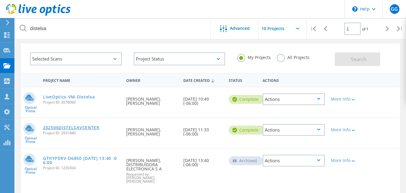 The image size is (406, 193). What do you see at coordinates (240, 28) in the screenshot?
I see `span: Advanced` at bounding box center [240, 28].